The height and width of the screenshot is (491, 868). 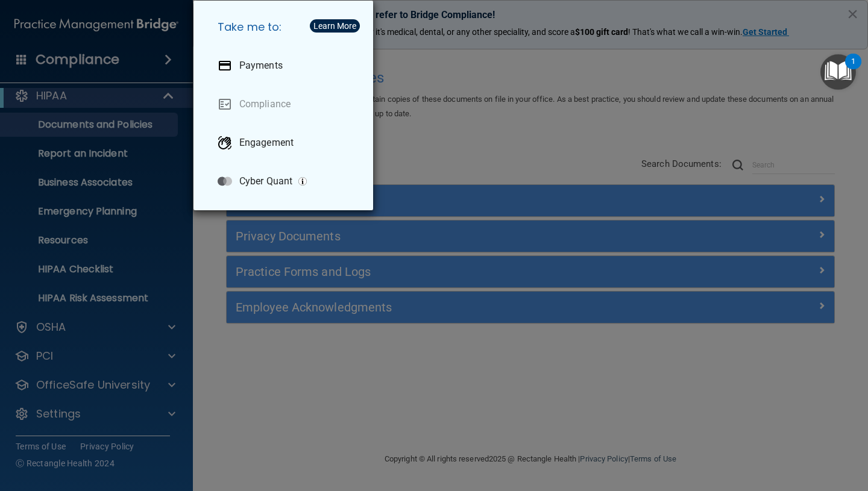 What do you see at coordinates (335, 26) in the screenshot?
I see `div: Learn More` at bounding box center [335, 26].